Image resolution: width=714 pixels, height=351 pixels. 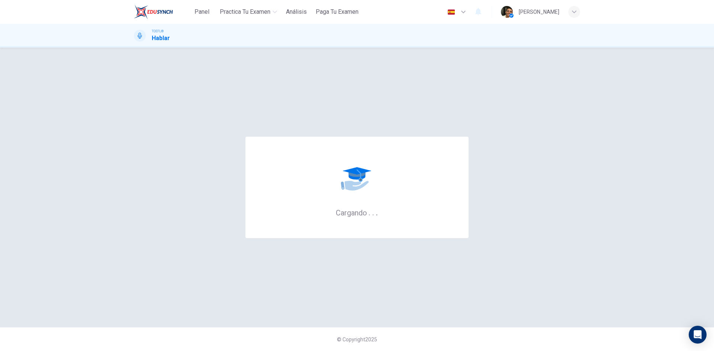 What do you see at coordinates (337, 12) in the screenshot?
I see `a: Paga Tu Examen` at bounding box center [337, 12].